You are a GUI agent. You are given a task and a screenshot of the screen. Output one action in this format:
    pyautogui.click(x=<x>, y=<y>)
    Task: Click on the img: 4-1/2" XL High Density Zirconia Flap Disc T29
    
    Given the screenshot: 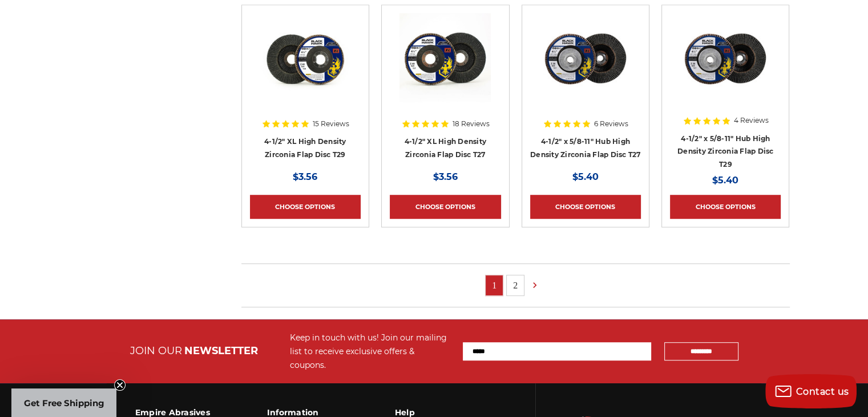 What is the action you would take?
    pyautogui.click(x=305, y=59)
    